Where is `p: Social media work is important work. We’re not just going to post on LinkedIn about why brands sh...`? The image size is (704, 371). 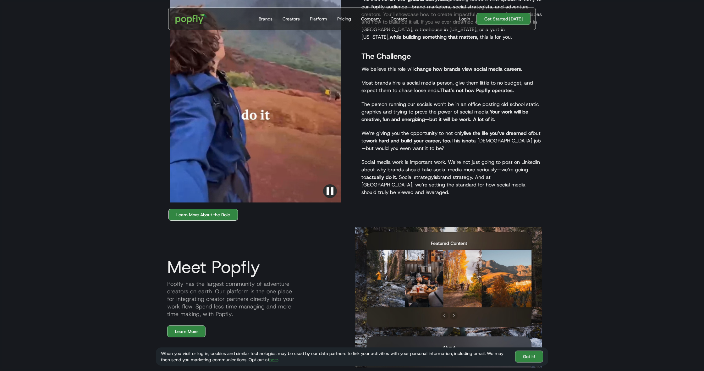
p: Social media work is important work. We’re not just going to post on LinkedIn about why brands sh... is located at coordinates (452, 177).